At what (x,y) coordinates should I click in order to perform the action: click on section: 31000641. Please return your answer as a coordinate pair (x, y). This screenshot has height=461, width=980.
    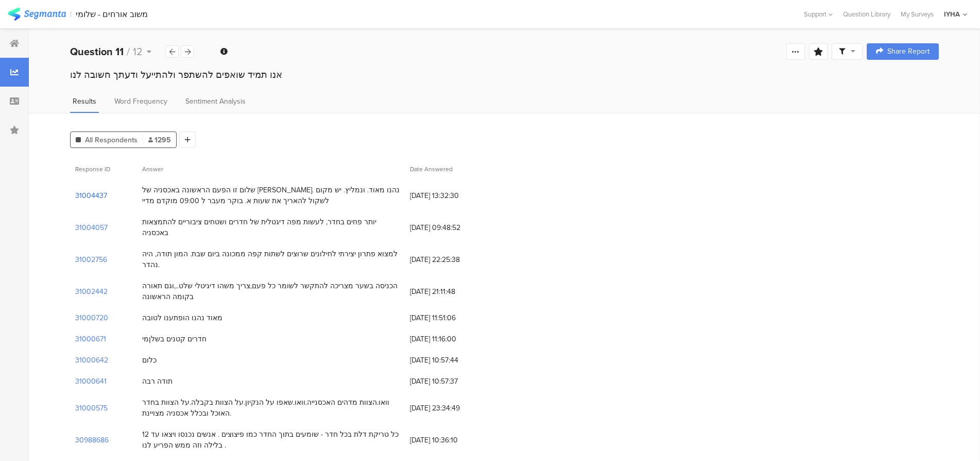
    Looking at the image, I should click on (91, 381).